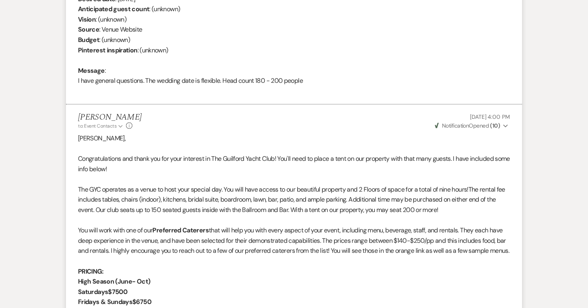  Describe the element at coordinates (118, 291) in the screenshot. I see `strong: $7500` at that location.